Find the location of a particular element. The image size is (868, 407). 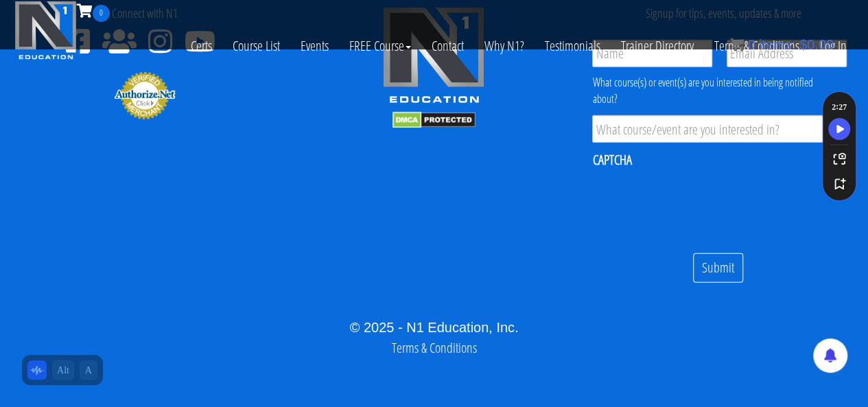

label: CAPTCHA is located at coordinates (611, 160).